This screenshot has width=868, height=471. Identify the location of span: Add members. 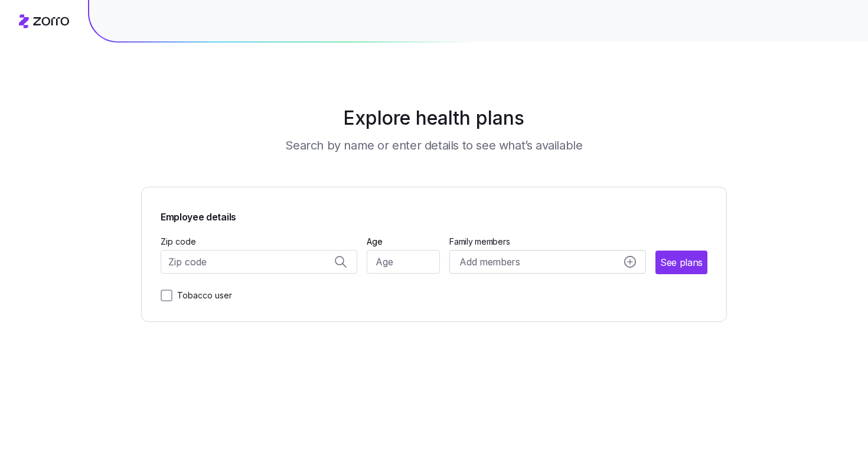
(490, 262).